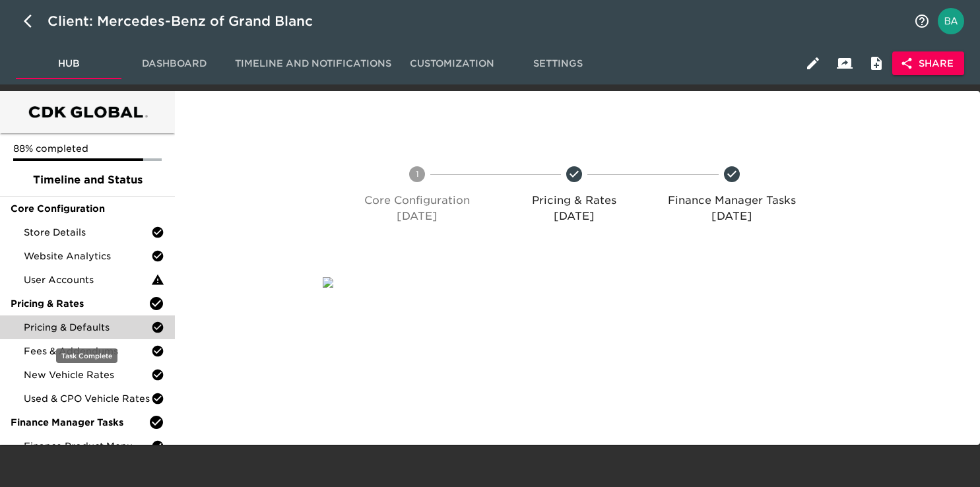 The height and width of the screenshot is (487, 980). Describe the element at coordinates (174, 64) in the screenshot. I see `span: Dashboard` at that location.